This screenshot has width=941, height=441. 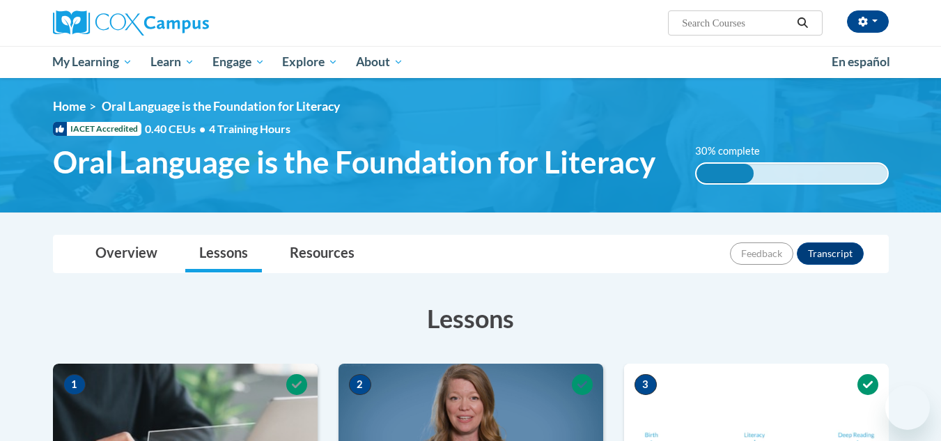 I want to click on a: Resources, so click(x=322, y=254).